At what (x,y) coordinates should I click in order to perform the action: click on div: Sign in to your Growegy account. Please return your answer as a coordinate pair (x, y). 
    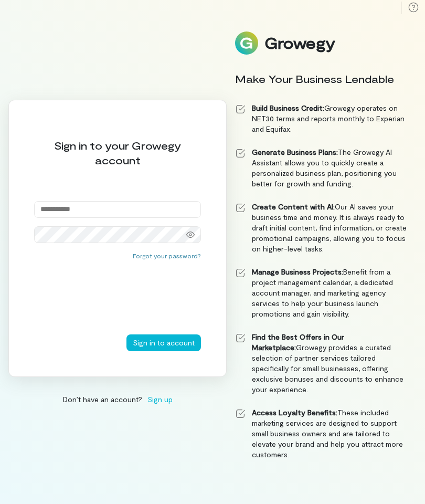
    Looking at the image, I should click on (117, 153).